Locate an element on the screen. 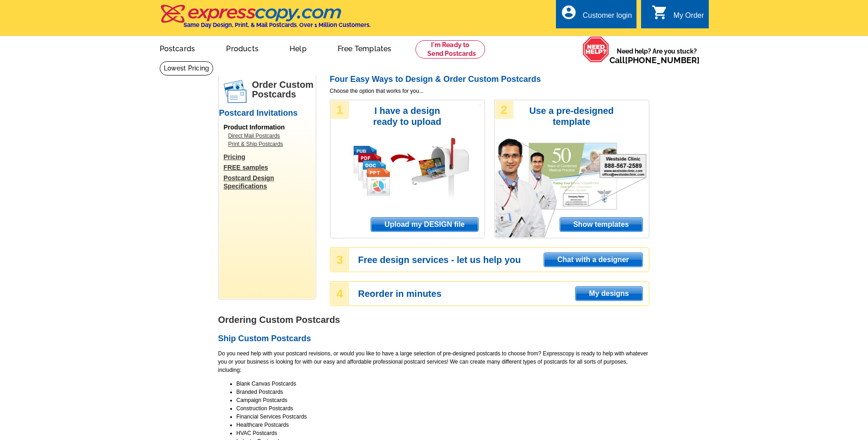 The height and width of the screenshot is (440, 868). a: Help is located at coordinates (298, 47).